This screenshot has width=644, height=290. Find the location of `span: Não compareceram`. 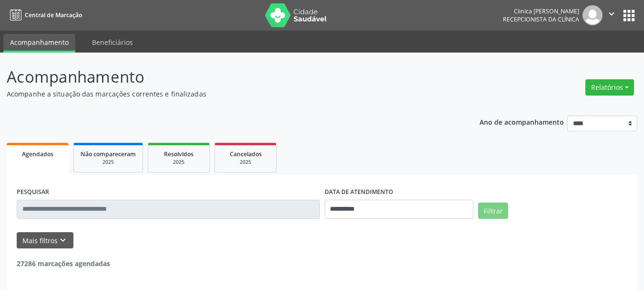

span: Não compareceram is located at coordinates (108, 154).